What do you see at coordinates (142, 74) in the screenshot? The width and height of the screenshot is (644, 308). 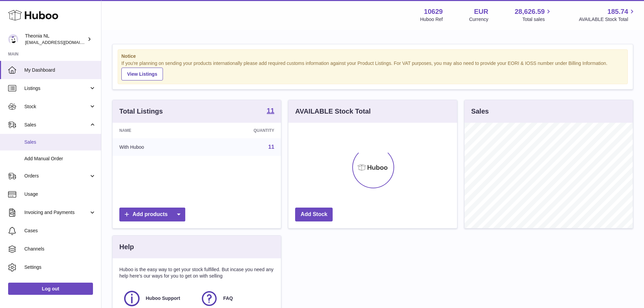 I see `a: View Listings` at bounding box center [142, 74].